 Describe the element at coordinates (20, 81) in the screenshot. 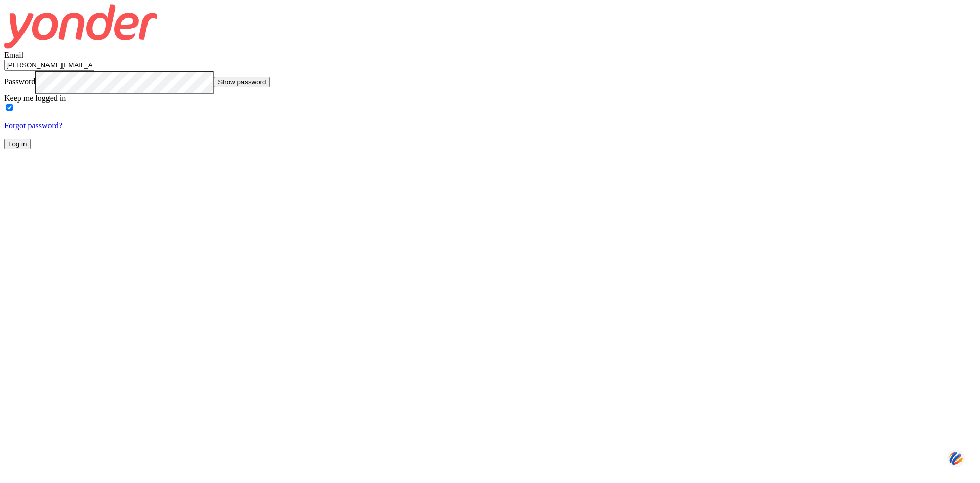

I see `label: Password` at that location.